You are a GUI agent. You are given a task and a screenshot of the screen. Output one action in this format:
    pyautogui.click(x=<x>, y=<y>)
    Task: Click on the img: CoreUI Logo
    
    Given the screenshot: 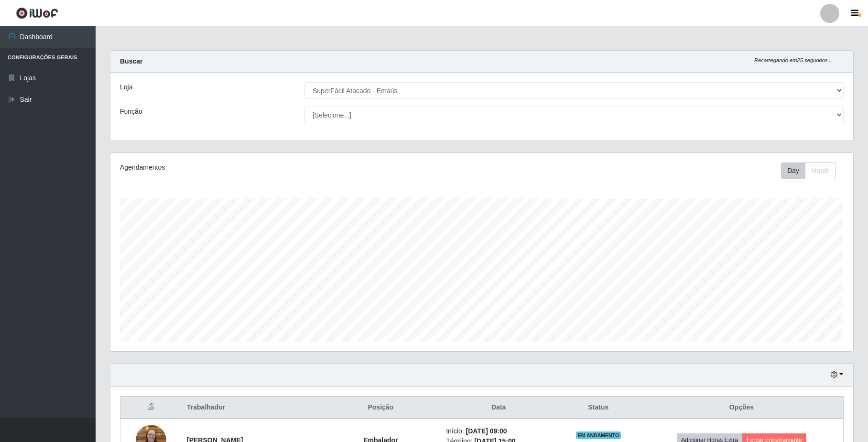 What is the action you would take?
    pyautogui.click(x=37, y=13)
    